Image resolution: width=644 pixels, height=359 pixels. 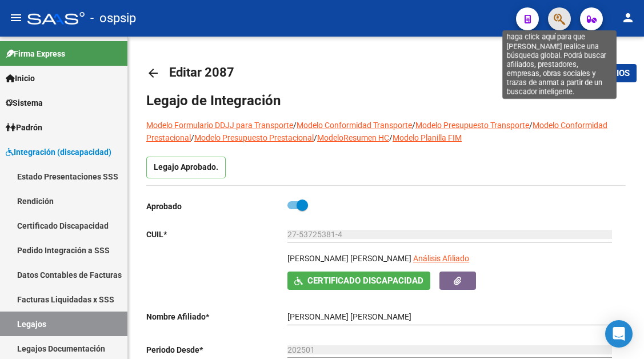 What do you see at coordinates (354, 125) in the screenshot?
I see `a: Modelo Conformidad Transporte` at bounding box center [354, 125].